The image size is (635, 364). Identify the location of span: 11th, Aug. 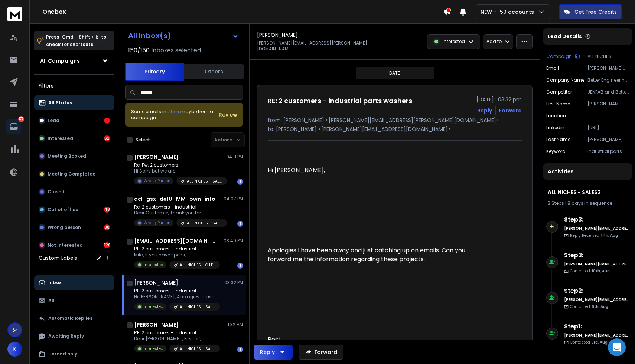
(609, 235).